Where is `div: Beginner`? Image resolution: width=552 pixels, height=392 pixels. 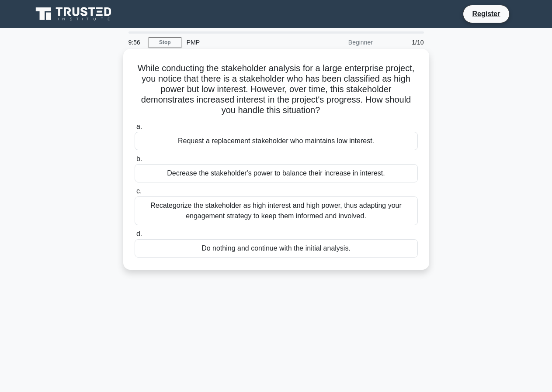
div: Beginner is located at coordinates (340, 42).